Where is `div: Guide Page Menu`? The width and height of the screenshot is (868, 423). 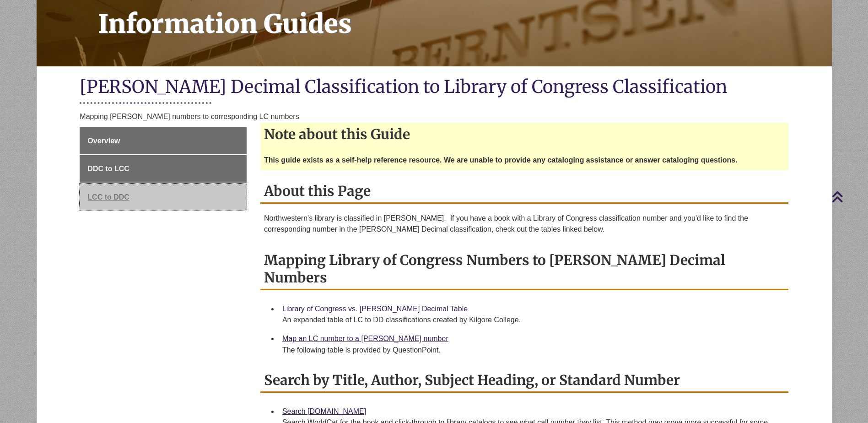
div: Guide Page Menu is located at coordinates (163, 169).